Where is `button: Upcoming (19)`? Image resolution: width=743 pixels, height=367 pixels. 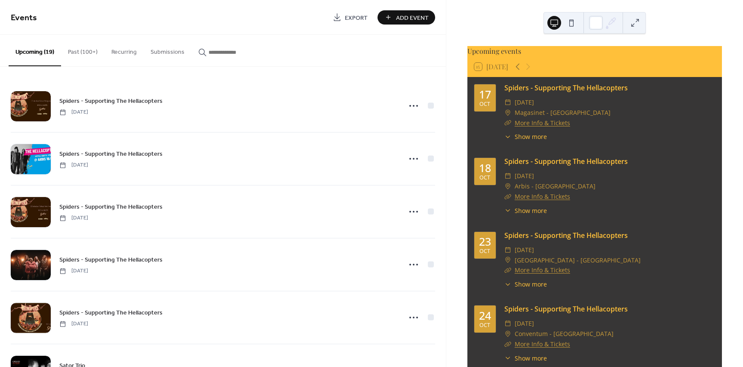
button: Upcoming (19) is located at coordinates (35, 50).